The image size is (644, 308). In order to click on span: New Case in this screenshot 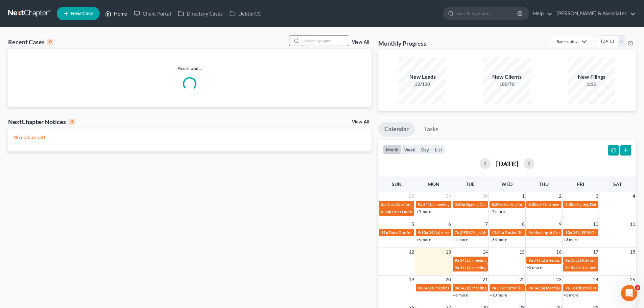, I will do `click(82, 14)`.